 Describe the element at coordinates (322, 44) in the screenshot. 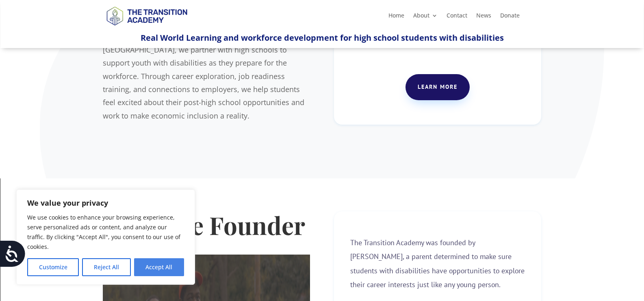

I see `div: Sign out` at that location.